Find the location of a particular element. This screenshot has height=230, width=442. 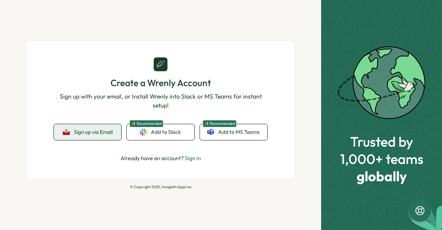

h1: Create a Wrenly Account is located at coordinates (161, 83).